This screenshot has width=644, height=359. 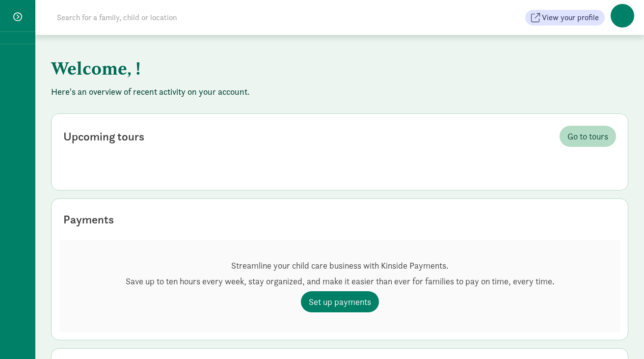 What do you see at coordinates (587, 136) in the screenshot?
I see `a: Go to tours` at bounding box center [587, 136].